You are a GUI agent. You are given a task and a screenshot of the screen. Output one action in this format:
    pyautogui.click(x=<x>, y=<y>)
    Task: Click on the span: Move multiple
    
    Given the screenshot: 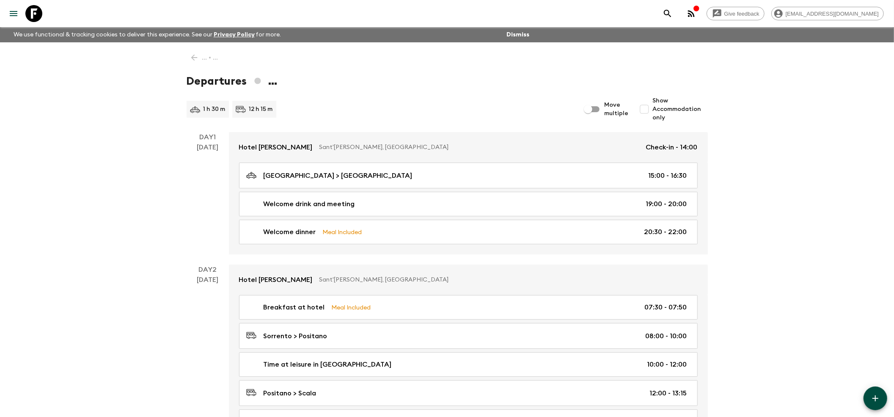 What is the action you would take?
    pyautogui.click(x=617, y=109)
    